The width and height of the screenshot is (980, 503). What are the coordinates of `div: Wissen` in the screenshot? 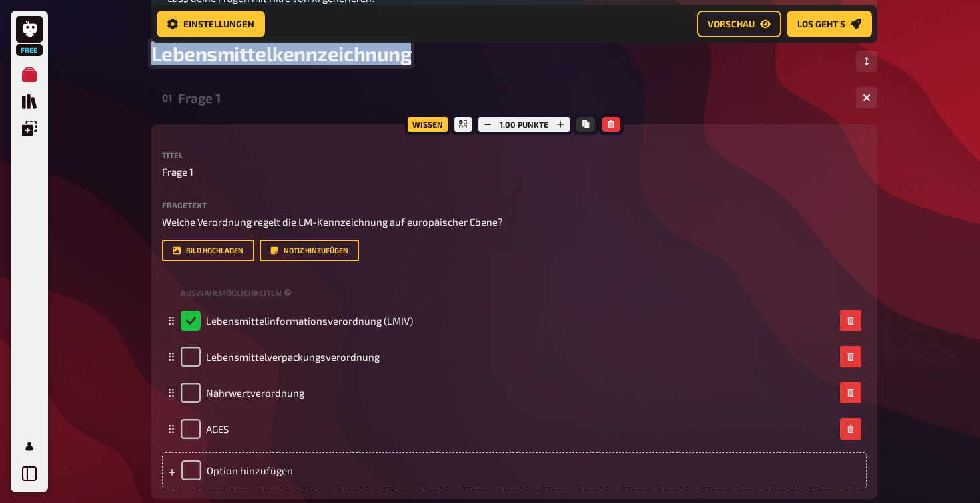 It's located at (428, 125).